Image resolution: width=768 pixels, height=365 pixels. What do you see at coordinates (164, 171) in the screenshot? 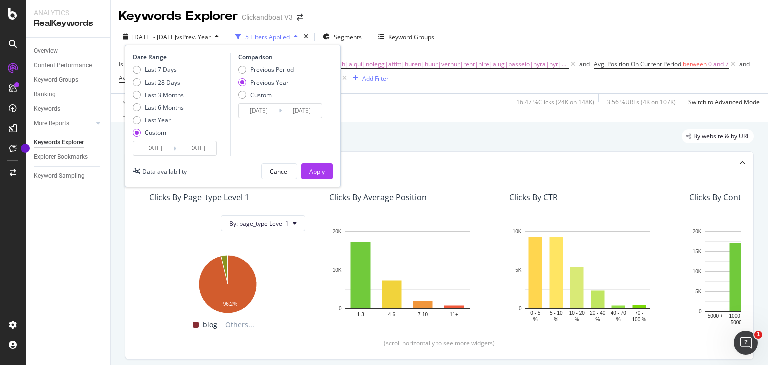
I see `div: Data availability` at bounding box center [164, 171].